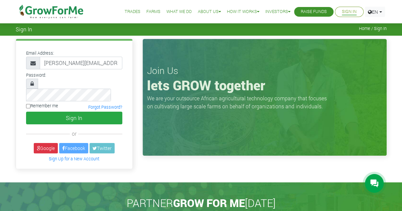 Image resolution: width=402 pixels, height=211 pixels. What do you see at coordinates (132, 12) in the screenshot?
I see `a: Trades` at bounding box center [132, 12].